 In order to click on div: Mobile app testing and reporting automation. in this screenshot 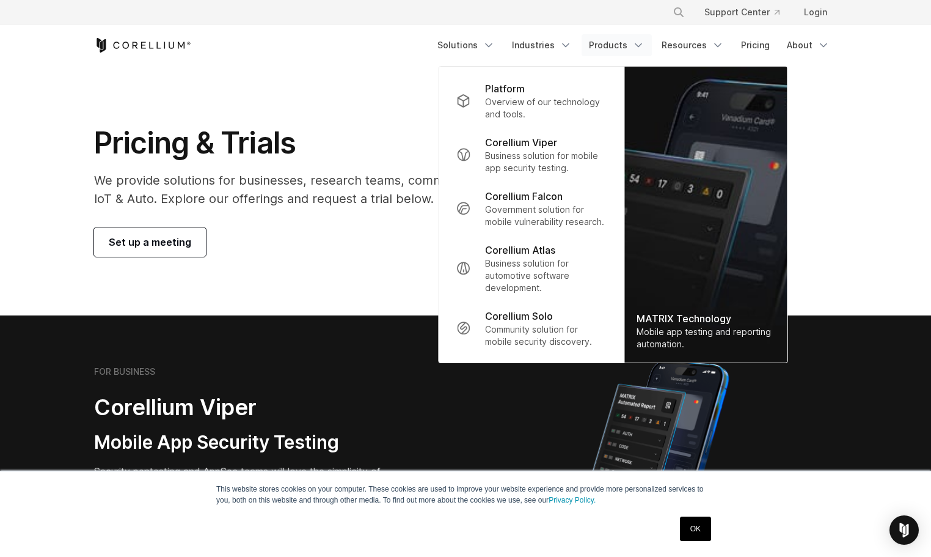, I will do `click(706, 338)`.